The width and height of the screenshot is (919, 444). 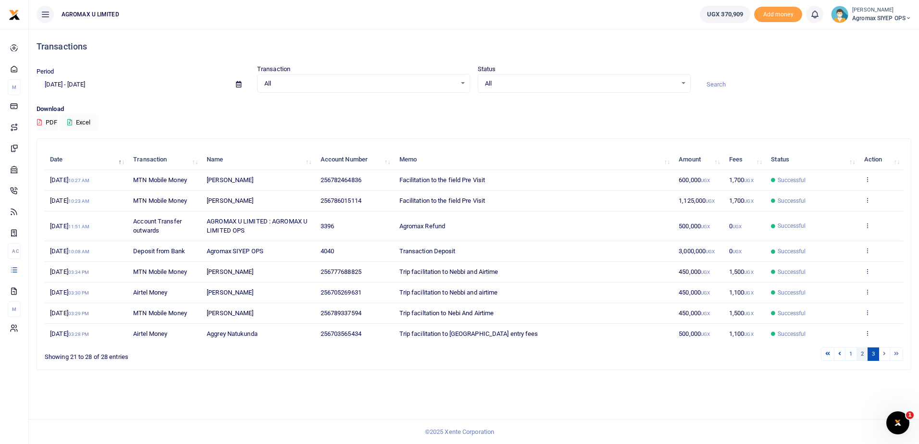 I want to click on p: Download, so click(x=474, y=109).